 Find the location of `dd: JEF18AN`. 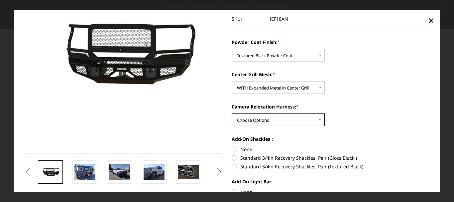

dd: JEF18AN is located at coordinates (279, 19).